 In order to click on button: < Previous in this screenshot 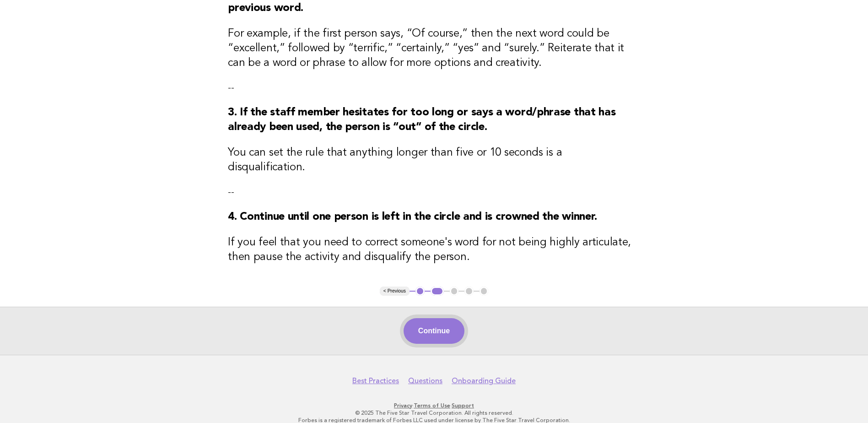, I will do `click(394, 291)`.